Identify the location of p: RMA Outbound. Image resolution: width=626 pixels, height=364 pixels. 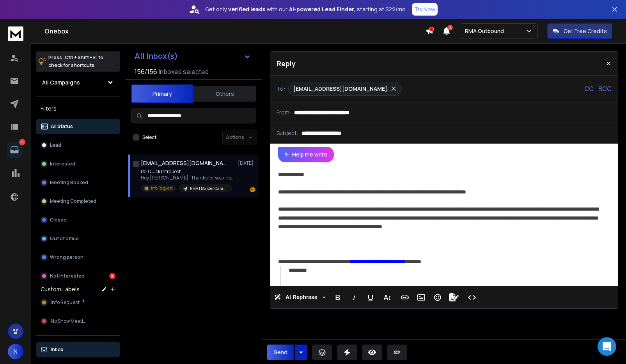
(486, 31).